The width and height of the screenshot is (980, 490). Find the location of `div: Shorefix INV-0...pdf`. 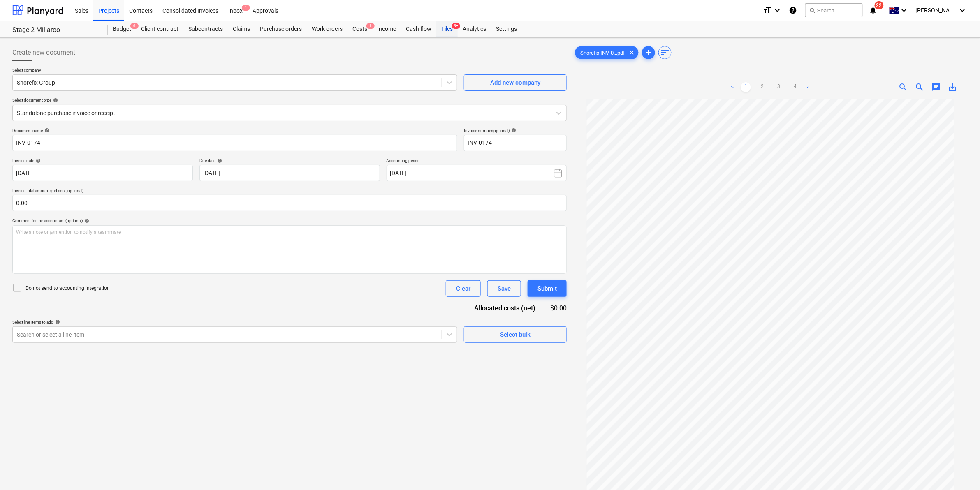

div: Shorefix INV-0...pdf is located at coordinates (606, 53).